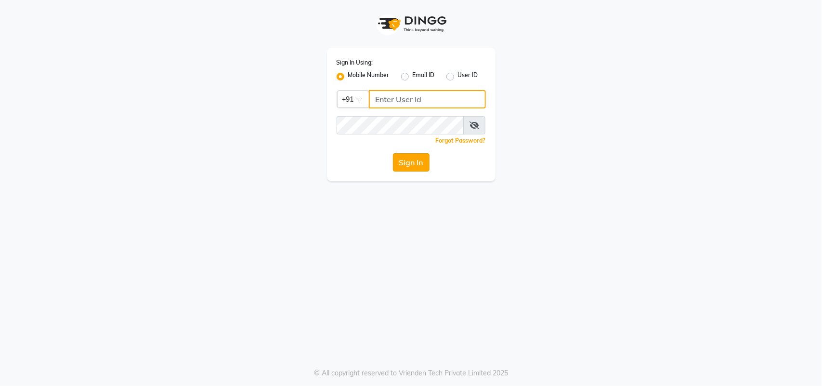 This screenshot has height=386, width=822. Describe the element at coordinates (369, 77) in the screenshot. I see `label: Mobile Number` at that location.